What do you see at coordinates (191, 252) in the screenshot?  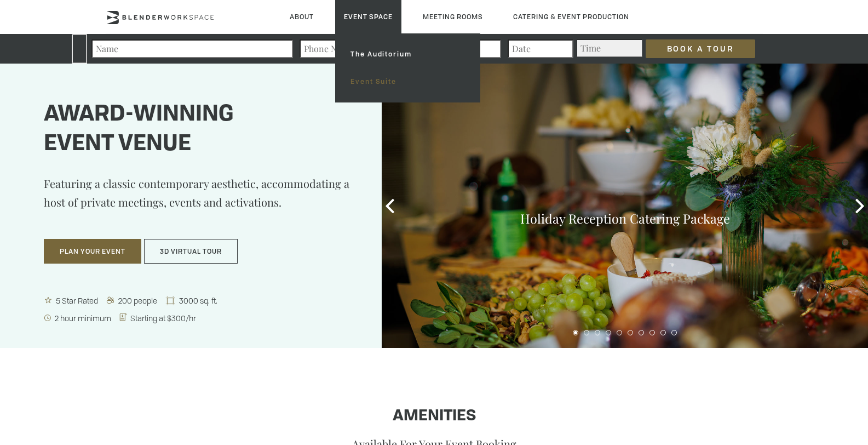 I see `button: 3D Virtual Tour` at bounding box center [191, 252].